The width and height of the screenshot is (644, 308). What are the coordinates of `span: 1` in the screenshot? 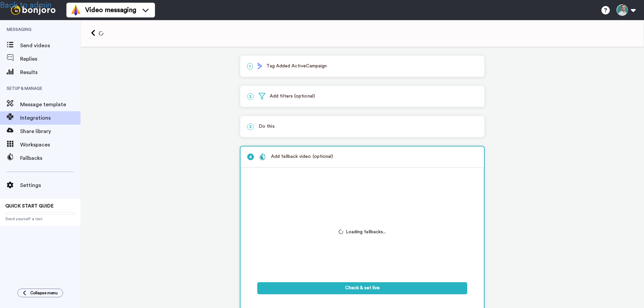 It's located at (250, 66).